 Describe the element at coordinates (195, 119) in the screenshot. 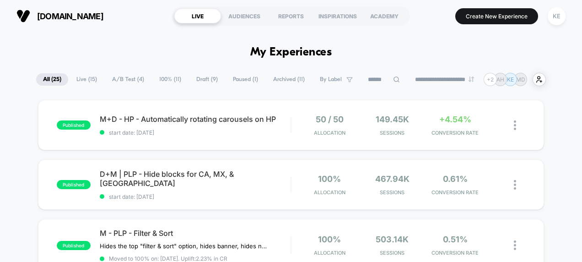

I see `span: M+D - HP - Automatically rotating carousels on HP` at that location.